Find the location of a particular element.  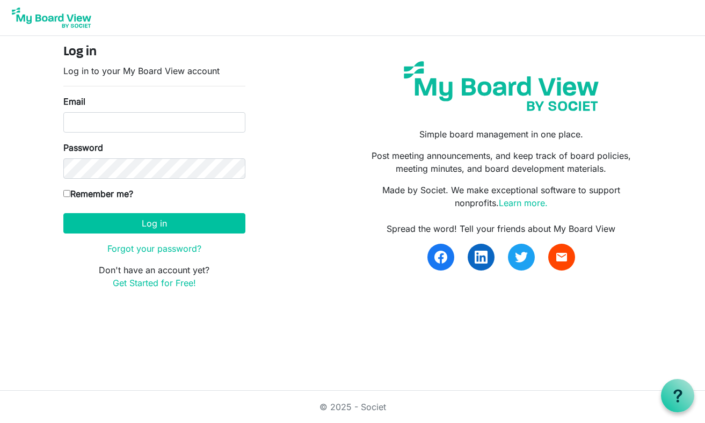

img: my-board-view-societ.svg is located at coordinates (501, 86).